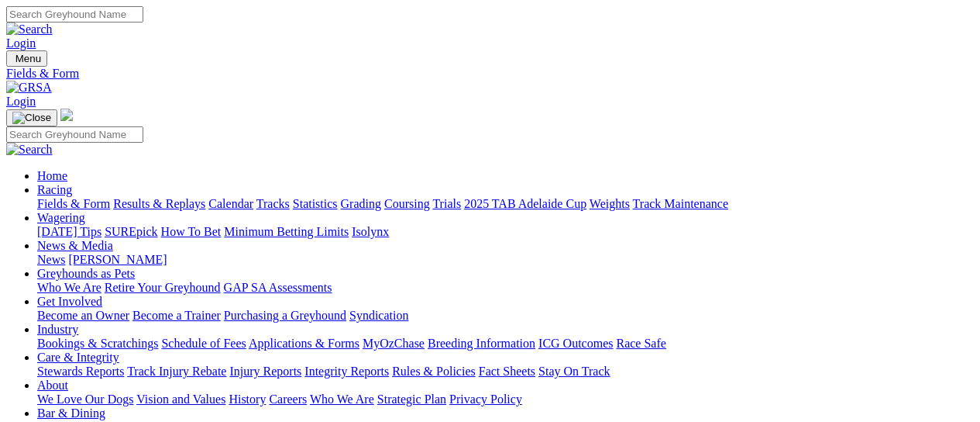  What do you see at coordinates (490, 73) in the screenshot?
I see `div: Fields & Form` at bounding box center [490, 73].